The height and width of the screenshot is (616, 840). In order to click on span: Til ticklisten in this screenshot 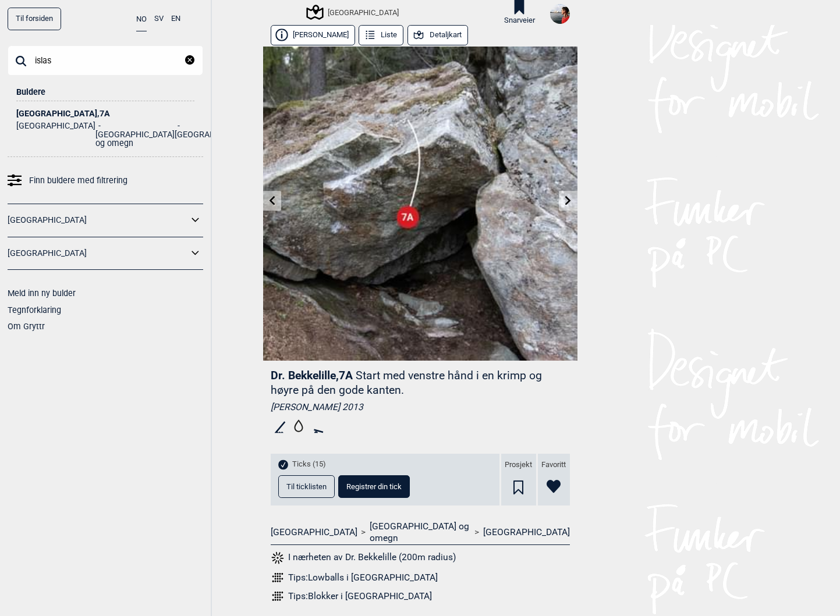, I will do `click(306, 486)`.